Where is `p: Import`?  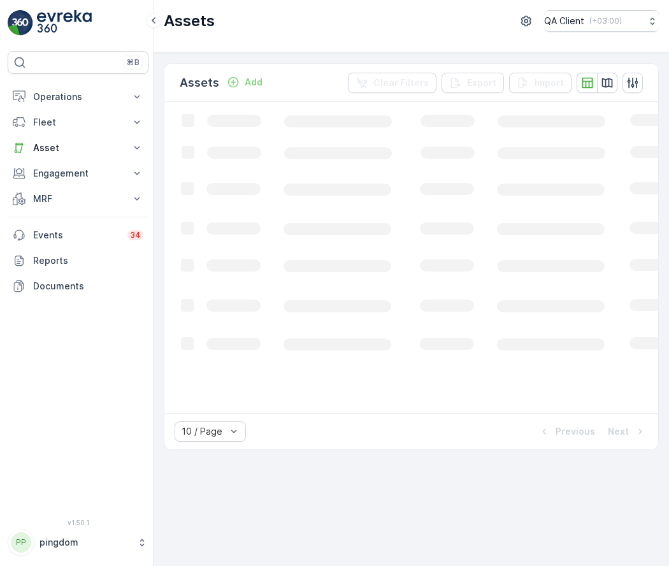
p: Import is located at coordinates (549, 83).